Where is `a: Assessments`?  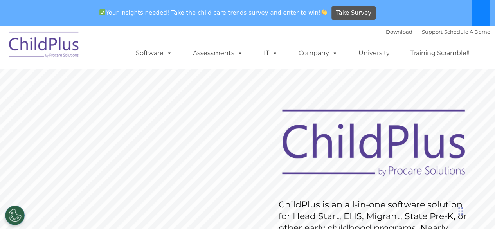 a: Assessments is located at coordinates (218, 53).